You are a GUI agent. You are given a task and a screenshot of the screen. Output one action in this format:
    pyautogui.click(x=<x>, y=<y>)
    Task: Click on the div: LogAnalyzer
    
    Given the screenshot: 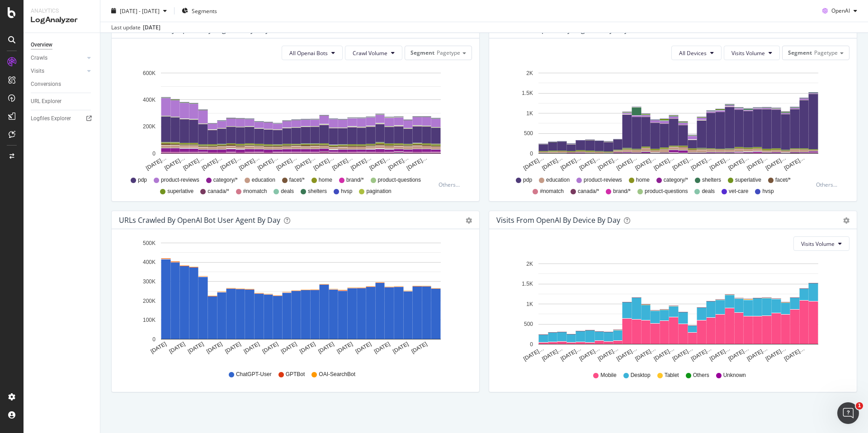 What is the action you would take?
    pyautogui.click(x=61, y=20)
    